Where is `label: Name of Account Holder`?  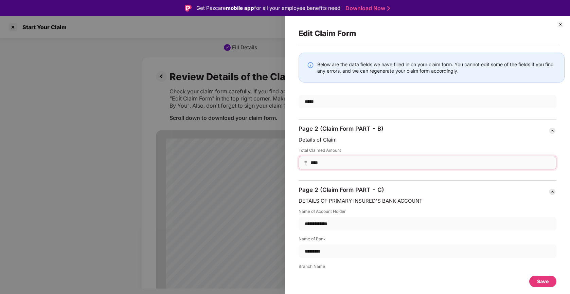 label: Name of Account Holder is located at coordinates (427, 213).